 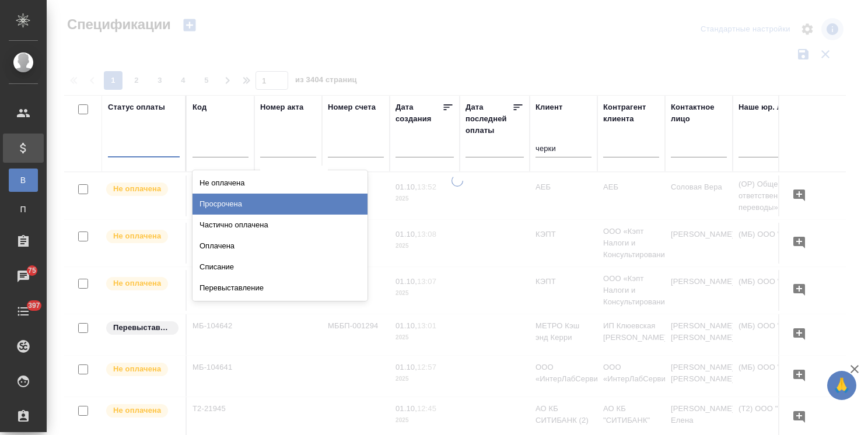 I want to click on div: Статус оплаты, so click(x=136, y=107).